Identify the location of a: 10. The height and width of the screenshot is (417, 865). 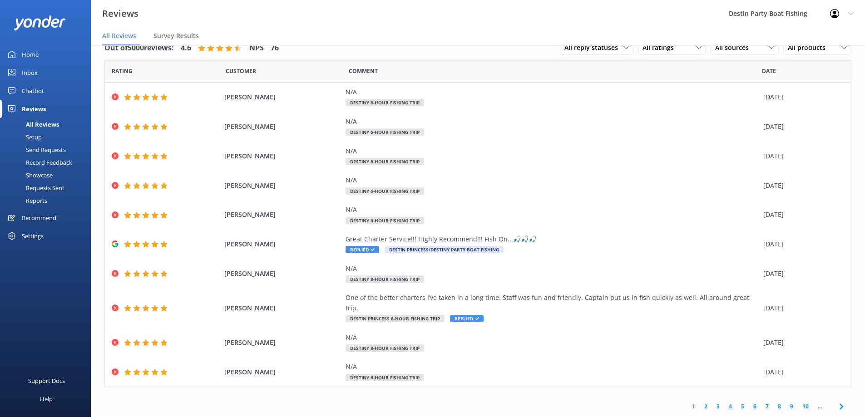
(806, 407).